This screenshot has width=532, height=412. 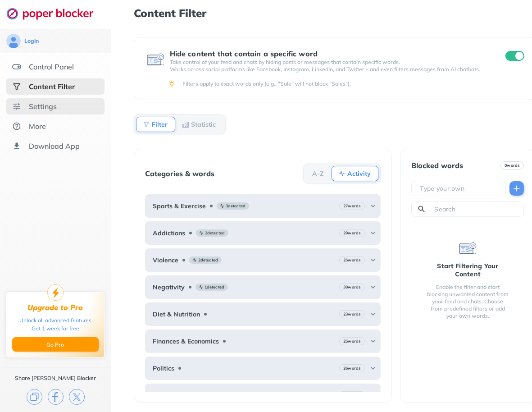 What do you see at coordinates (43, 106) in the screenshot?
I see `div: Settings` at bounding box center [43, 106].